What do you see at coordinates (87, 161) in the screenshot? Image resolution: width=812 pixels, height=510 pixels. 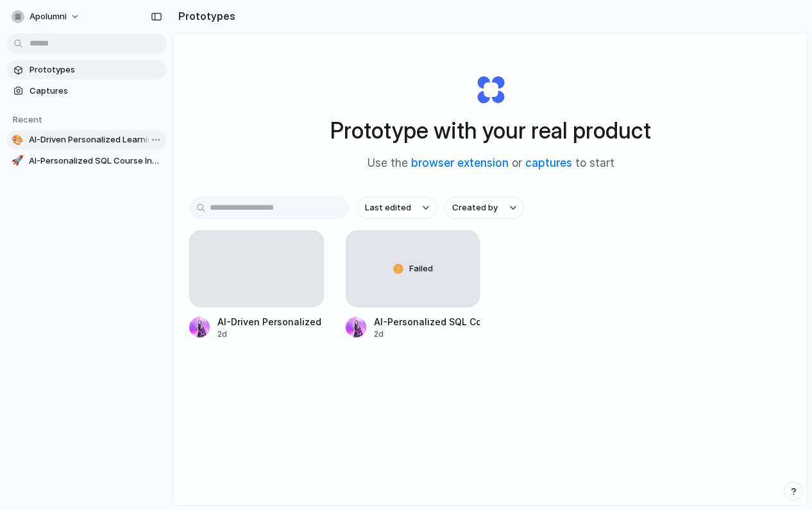 I see `a: 🚀AI-Personalized SQL Course Interface` at bounding box center [87, 161].